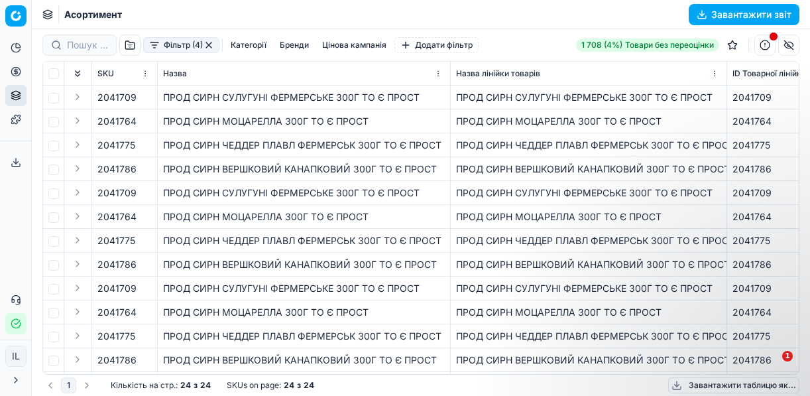 The height and width of the screenshot is (396, 810). Describe the element at coordinates (249, 45) in the screenshot. I see `button: Категорії` at that location.